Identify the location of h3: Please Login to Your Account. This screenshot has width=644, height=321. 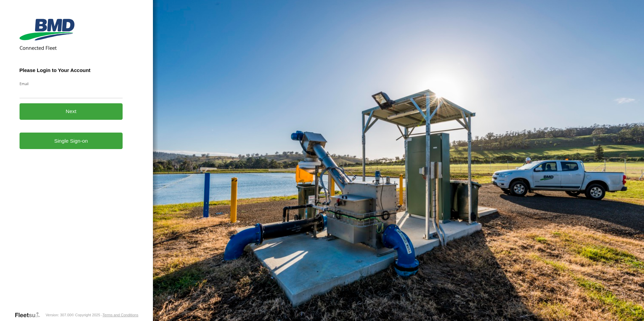
(71, 70).